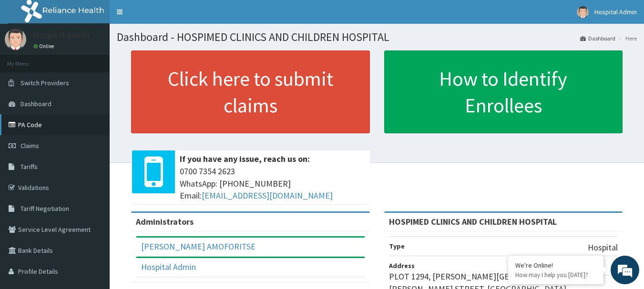 Image resolution: width=644 pixels, height=289 pixels. Describe the element at coordinates (29, 146) in the screenshot. I see `span: Claims` at that location.